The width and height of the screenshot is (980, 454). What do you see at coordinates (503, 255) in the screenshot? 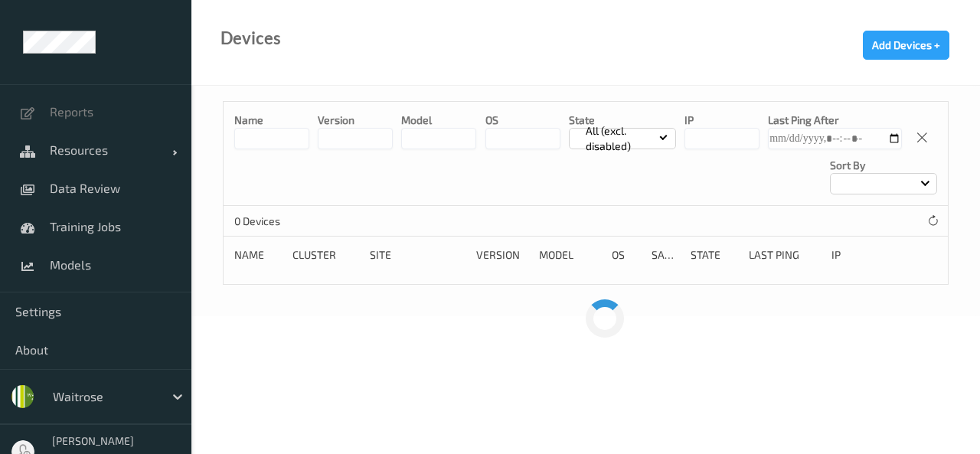
I see `div: version` at bounding box center [503, 255].